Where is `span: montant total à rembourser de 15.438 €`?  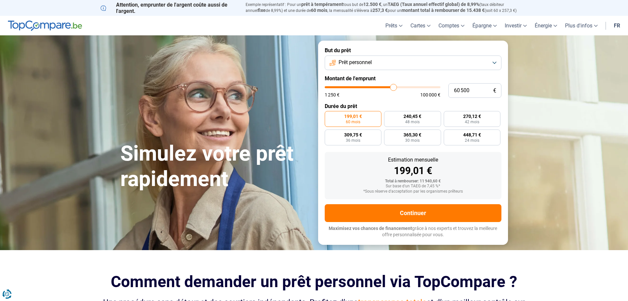 span: montant total à rembourser de 15.438 € is located at coordinates (443, 10).